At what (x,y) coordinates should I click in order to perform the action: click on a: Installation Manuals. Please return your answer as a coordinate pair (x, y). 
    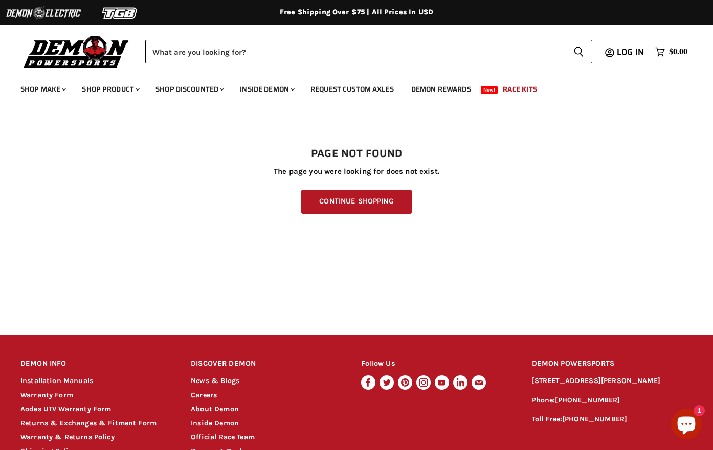
    Looking at the image, I should click on (57, 381).